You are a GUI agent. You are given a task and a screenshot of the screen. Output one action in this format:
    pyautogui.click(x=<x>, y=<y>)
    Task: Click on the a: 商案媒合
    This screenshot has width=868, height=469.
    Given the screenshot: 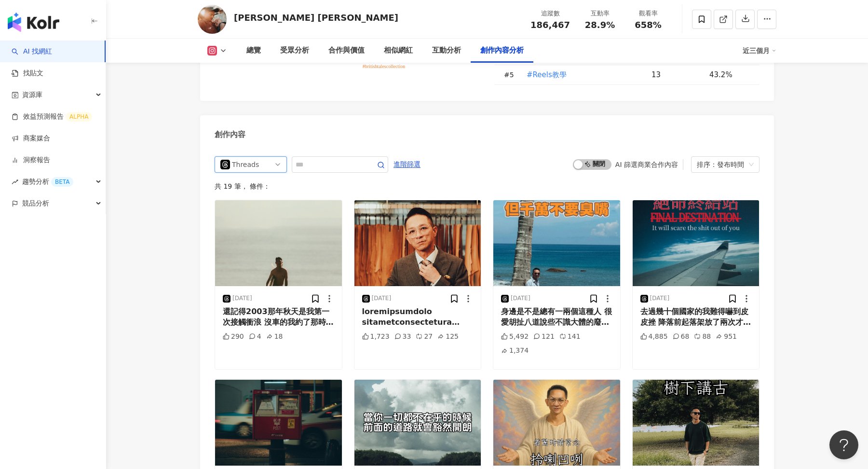 What is the action you would take?
    pyautogui.click(x=31, y=139)
    